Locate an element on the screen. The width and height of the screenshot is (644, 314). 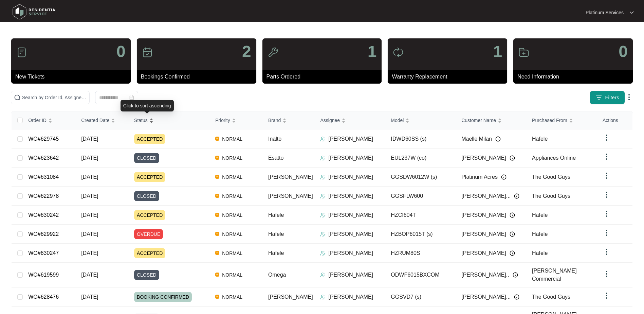
span: Order ID is located at coordinates (37, 120).